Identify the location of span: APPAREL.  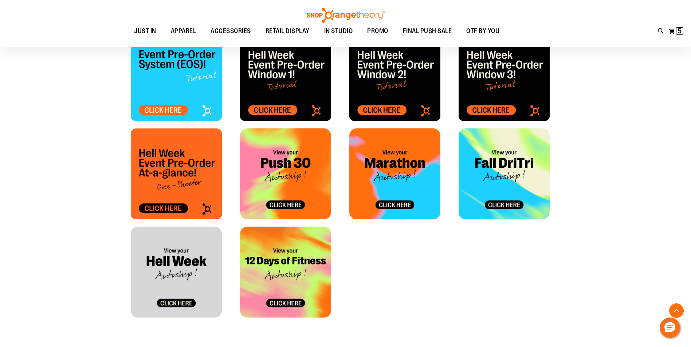
(183, 31).